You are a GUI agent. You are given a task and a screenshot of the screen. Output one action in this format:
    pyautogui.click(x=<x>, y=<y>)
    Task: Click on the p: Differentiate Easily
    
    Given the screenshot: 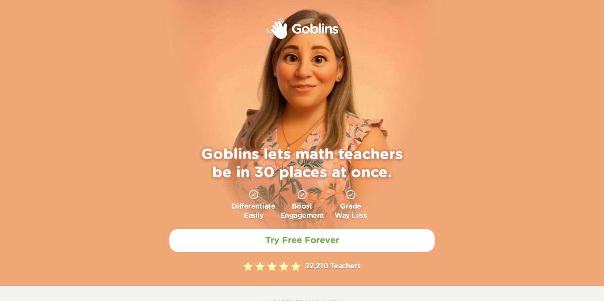 What is the action you would take?
    pyautogui.click(x=253, y=211)
    